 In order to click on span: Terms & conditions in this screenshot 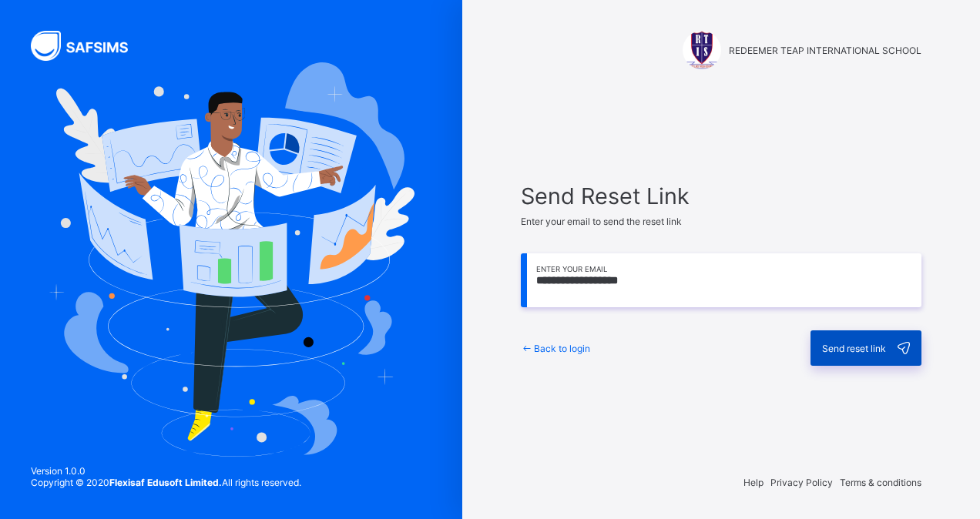, I will do `click(880, 482)`.